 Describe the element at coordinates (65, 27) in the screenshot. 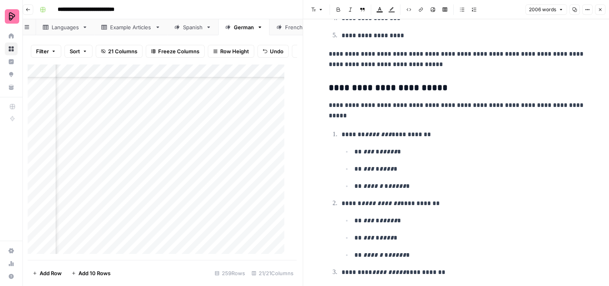

I see `div: Languages` at that location.